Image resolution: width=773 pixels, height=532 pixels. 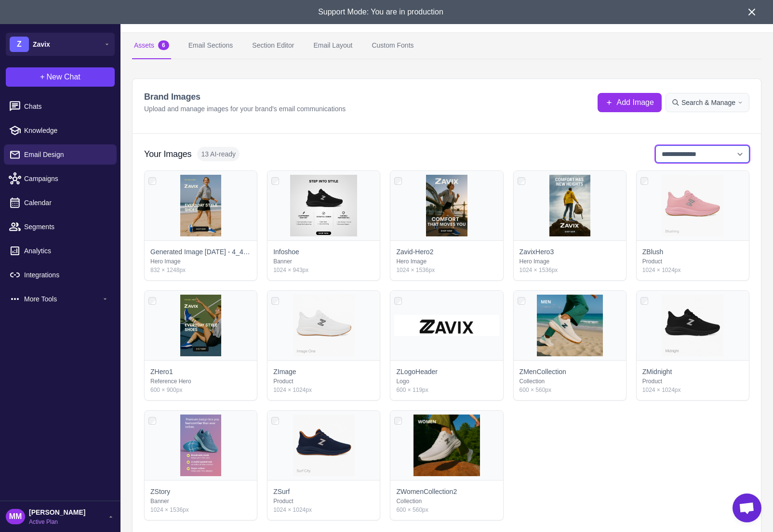 What do you see at coordinates (629, 103) in the screenshot?
I see `button: Add Image` at bounding box center [629, 103].